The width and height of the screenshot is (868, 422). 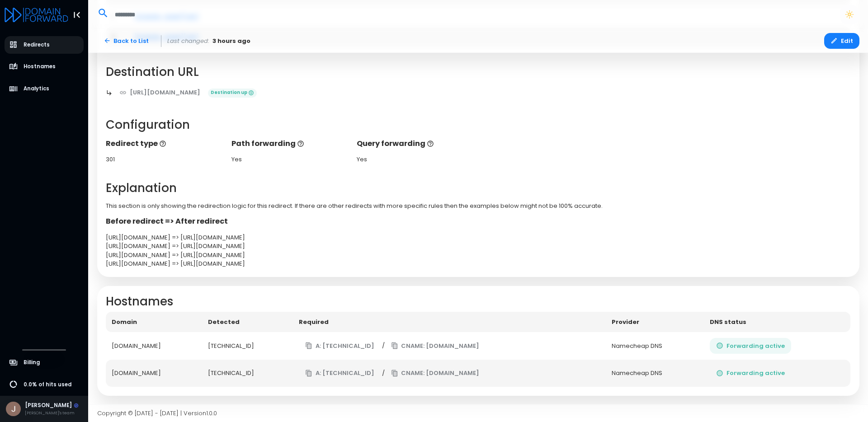 I want to click on span: Redirects, so click(x=37, y=45).